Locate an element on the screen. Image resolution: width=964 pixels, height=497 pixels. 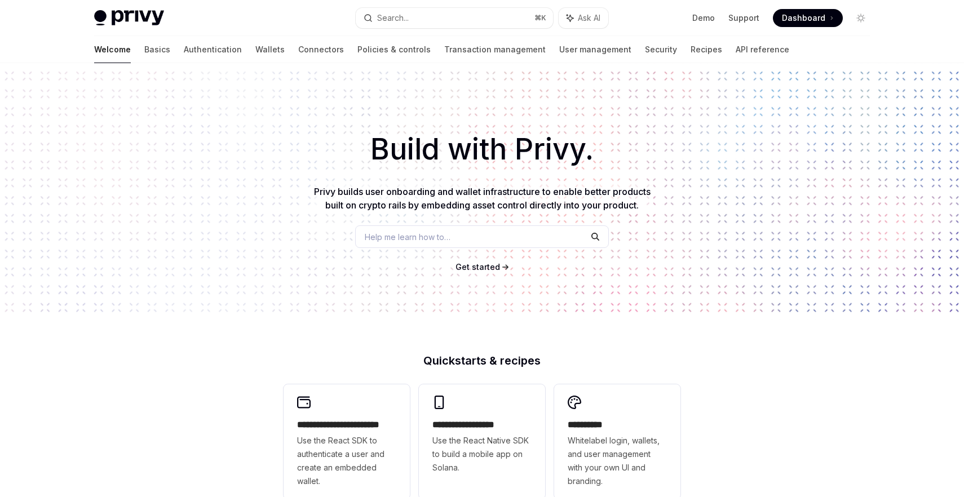
h2: Quickstarts & recipes is located at coordinates (482, 361).